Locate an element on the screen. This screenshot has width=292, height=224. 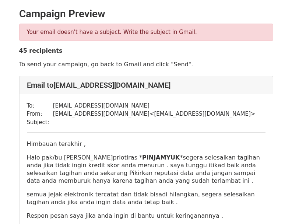
span: Himbauan terakhir , is located at coordinates (56, 143).